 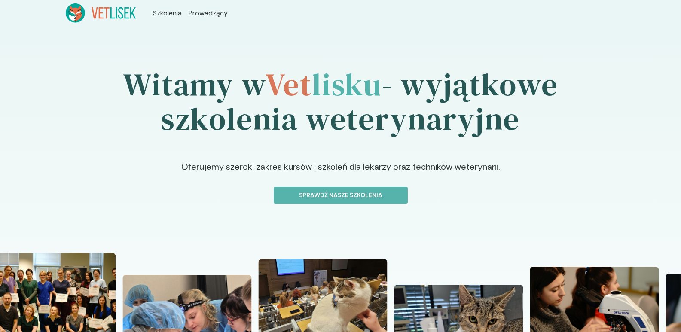 What do you see at coordinates (347, 84) in the screenshot?
I see `span: lisku` at bounding box center [347, 84].